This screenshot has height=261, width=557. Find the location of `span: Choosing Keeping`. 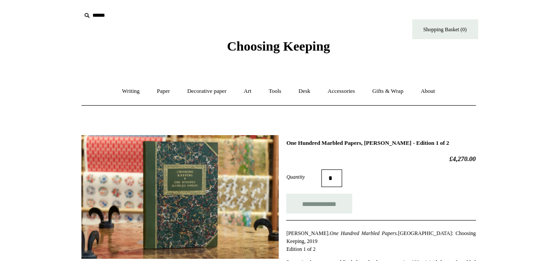

span: Choosing Keeping is located at coordinates (278, 46).